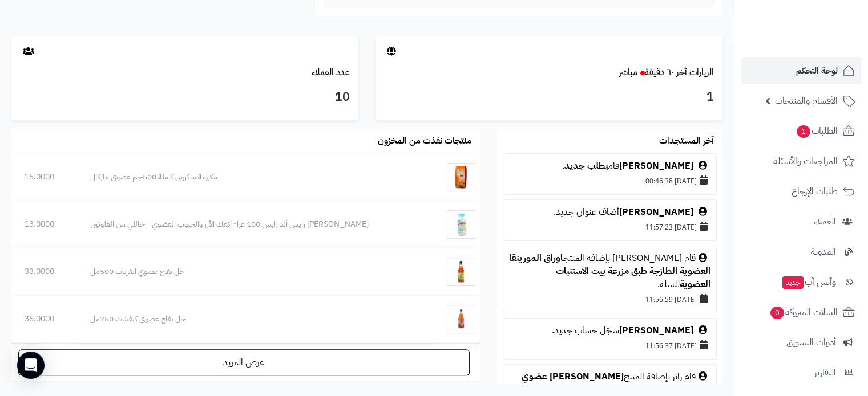  I want to click on a: التقارير, so click(801, 373).